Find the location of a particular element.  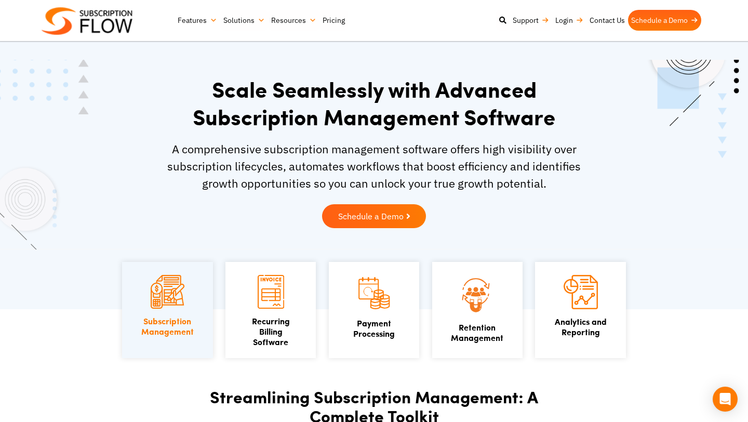

a: Login is located at coordinates (569, 20).